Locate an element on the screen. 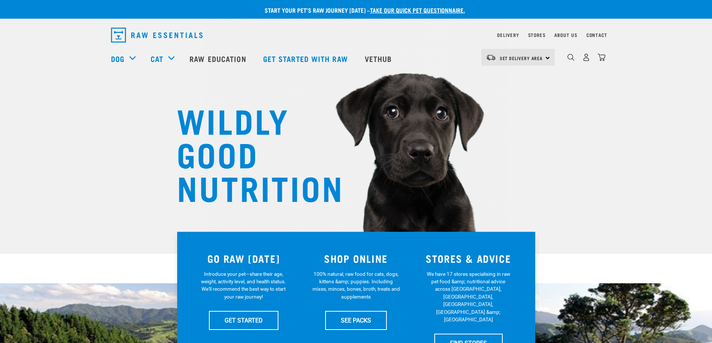  a: Delivery is located at coordinates (508, 35).